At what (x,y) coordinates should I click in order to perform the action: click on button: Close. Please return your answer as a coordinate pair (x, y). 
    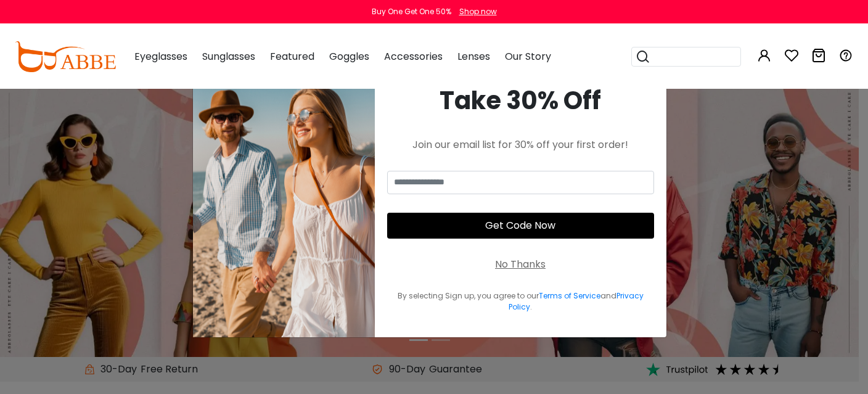
    Looking at the image, I should click on (643, 78).